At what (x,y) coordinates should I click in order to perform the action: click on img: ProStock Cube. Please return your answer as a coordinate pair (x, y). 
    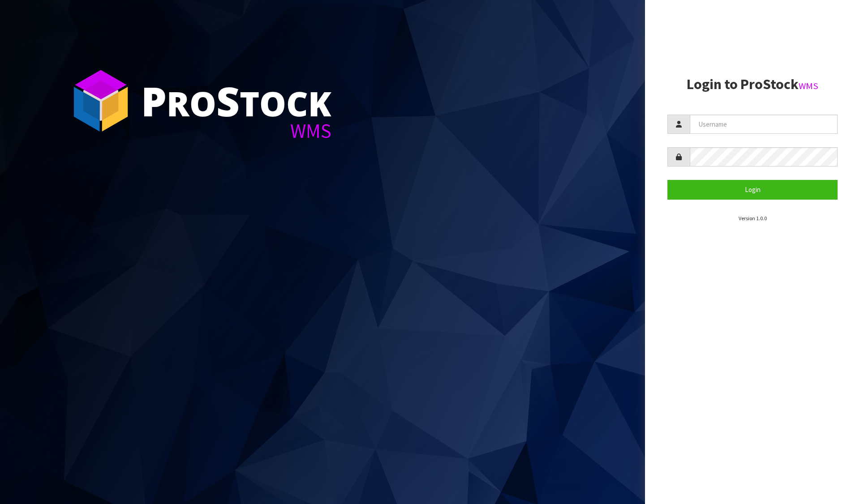
    Looking at the image, I should click on (101, 101).